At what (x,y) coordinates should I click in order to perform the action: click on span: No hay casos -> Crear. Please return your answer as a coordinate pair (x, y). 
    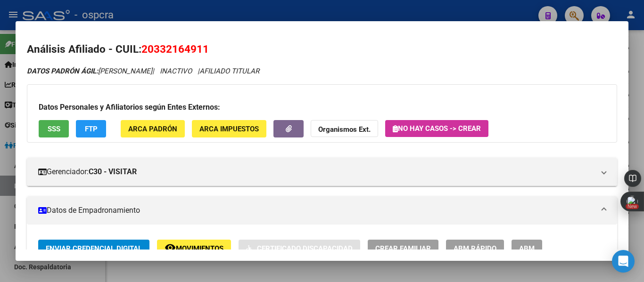
    Looking at the image, I should click on (437, 128).